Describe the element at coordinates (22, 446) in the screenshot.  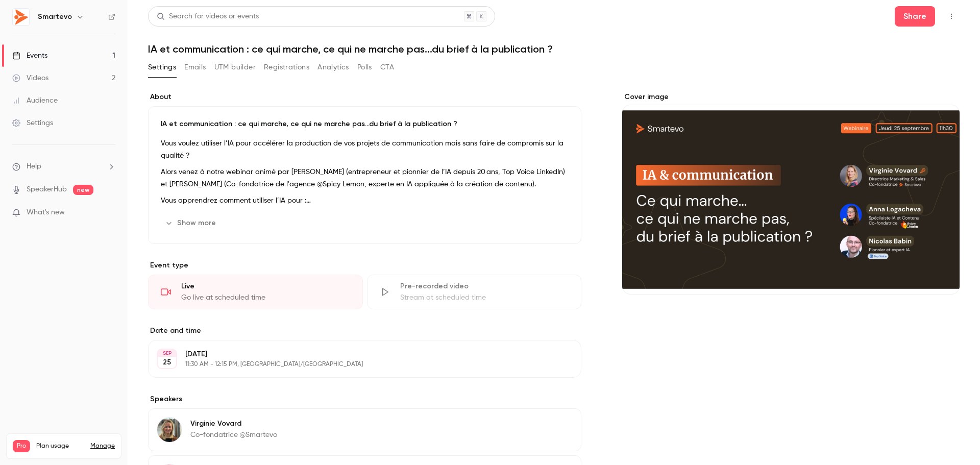
I see `span: Pro` at that location.